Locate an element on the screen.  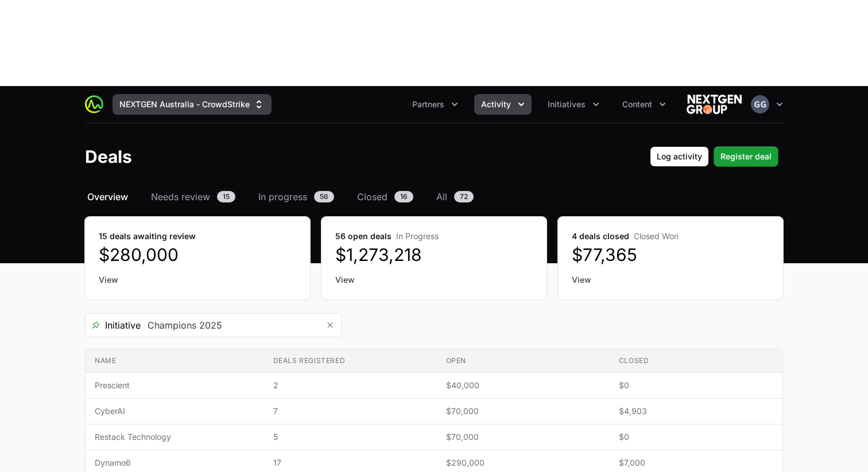
dt: 4 deals closed is located at coordinates (671, 237).